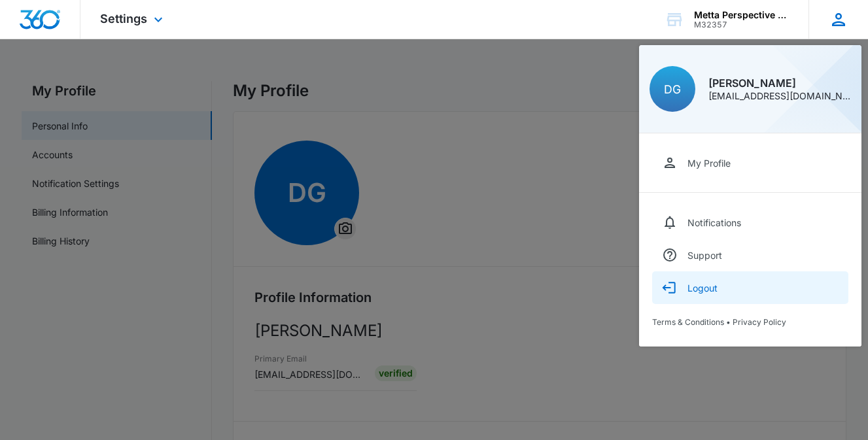  Describe the element at coordinates (742, 15) in the screenshot. I see `div: account name` at that location.